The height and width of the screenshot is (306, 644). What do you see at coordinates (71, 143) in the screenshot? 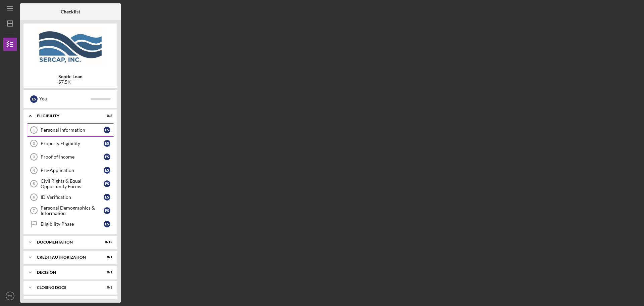
I see `a: 2Property EligibilityES` at bounding box center [71, 143].